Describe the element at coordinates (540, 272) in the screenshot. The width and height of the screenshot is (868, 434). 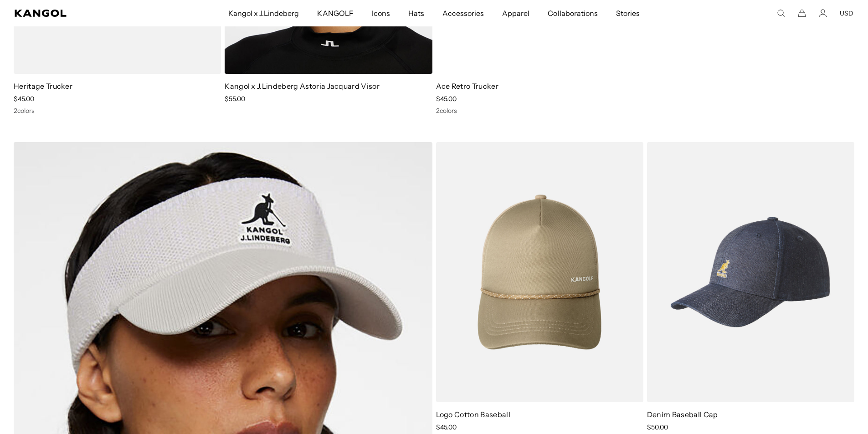
I see `img: Logo Cotton Baseball` at that location.